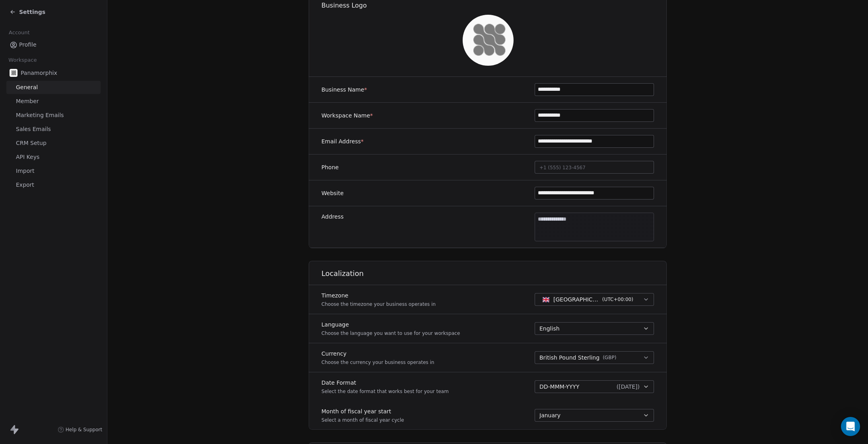 Image resolution: width=868 pixels, height=444 pixels. Describe the element at coordinates (494, 6) in the screenshot. I see `h1: Business Logo` at that location.